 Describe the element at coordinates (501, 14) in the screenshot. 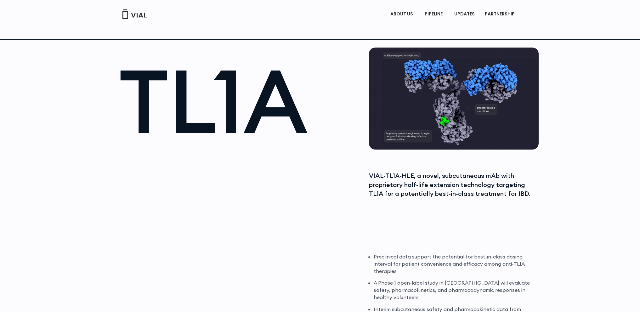

I see `a: PARTNERSHIPMenu Toggle` at that location.